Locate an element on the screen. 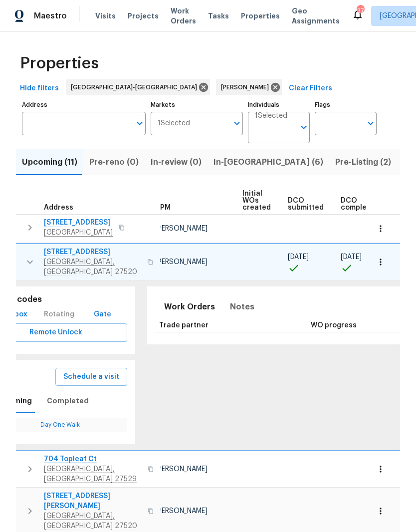 The width and height of the screenshot is (416, 532). button: Schedule a visit is located at coordinates (91, 377).